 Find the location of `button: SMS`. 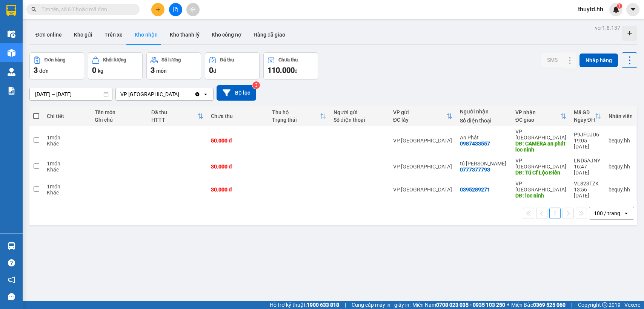

button: SMS is located at coordinates (552, 60).